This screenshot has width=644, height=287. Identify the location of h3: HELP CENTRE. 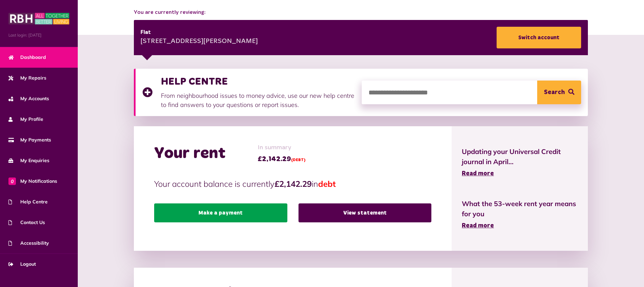
(258, 82).